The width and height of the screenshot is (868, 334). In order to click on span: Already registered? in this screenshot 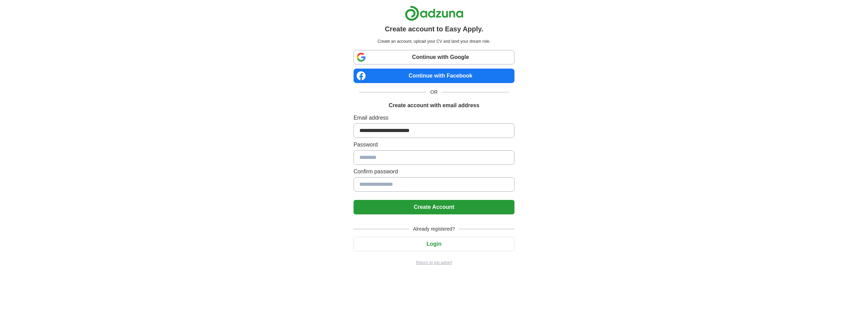, I will do `click(434, 229)`.